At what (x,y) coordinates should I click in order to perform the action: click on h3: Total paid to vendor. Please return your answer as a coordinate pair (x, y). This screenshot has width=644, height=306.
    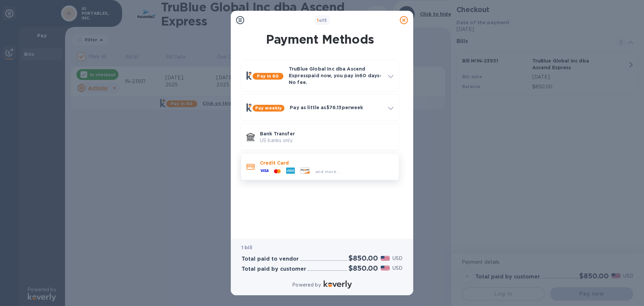
    Looking at the image, I should click on (270, 259).